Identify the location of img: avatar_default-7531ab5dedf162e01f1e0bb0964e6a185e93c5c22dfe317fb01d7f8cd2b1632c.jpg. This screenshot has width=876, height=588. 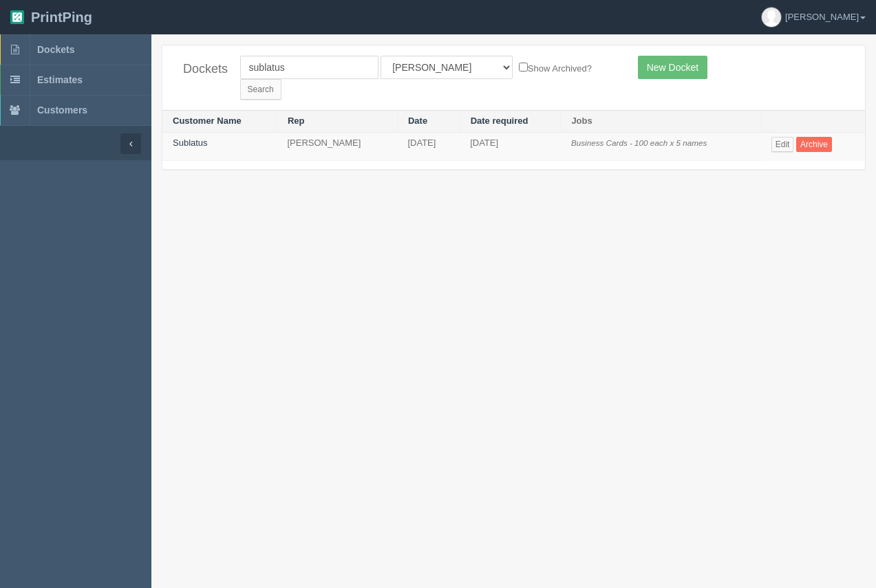
(771, 17).